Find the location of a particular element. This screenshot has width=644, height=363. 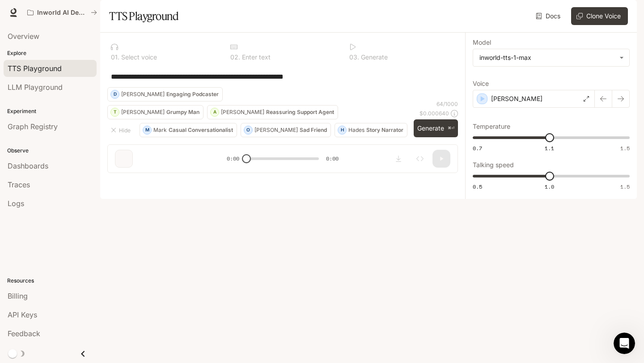

p: Casual Conversationalist is located at coordinates (201, 130).